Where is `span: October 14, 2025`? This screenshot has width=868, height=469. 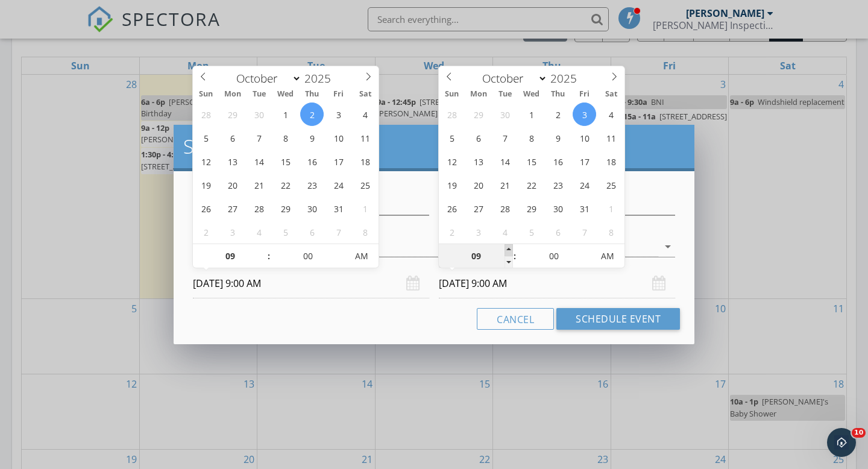 span: October 14, 2025 is located at coordinates (259, 161).